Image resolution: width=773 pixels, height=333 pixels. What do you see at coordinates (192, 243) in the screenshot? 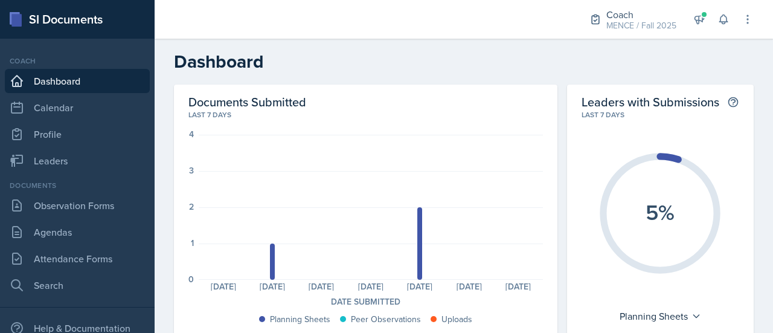
I see `div: 1` at bounding box center [192, 243].